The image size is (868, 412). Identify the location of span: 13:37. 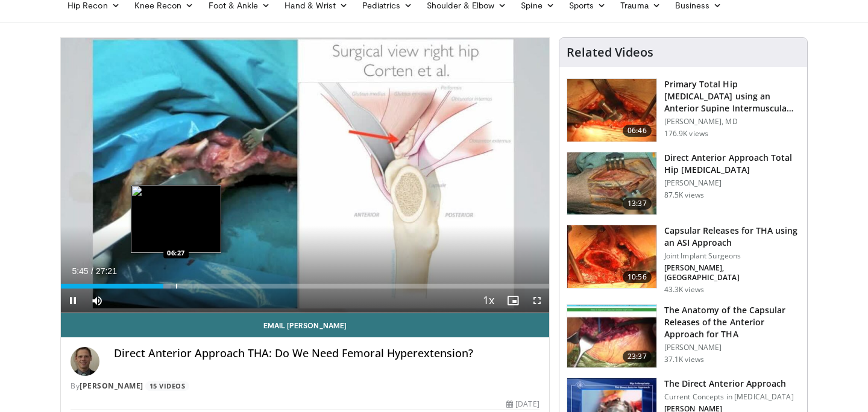
(637, 203).